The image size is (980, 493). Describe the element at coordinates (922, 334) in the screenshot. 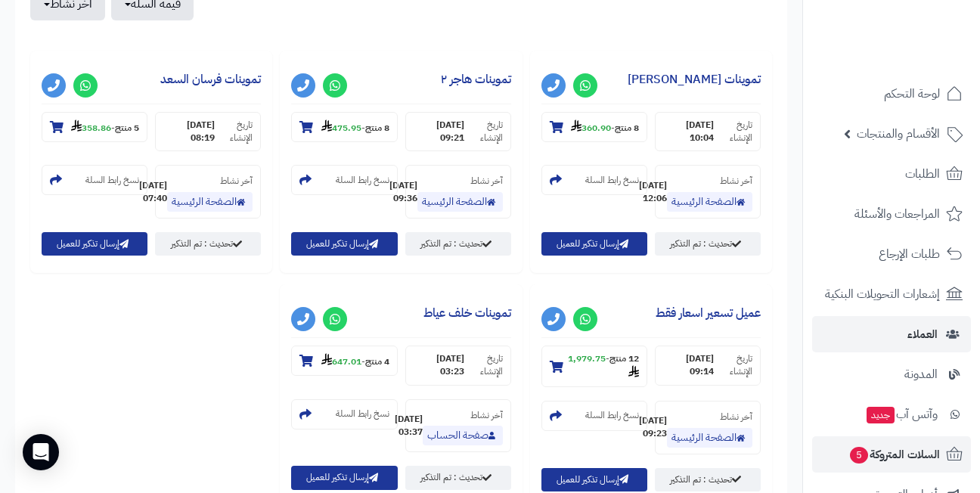

I see `span: العملاء` at that location.